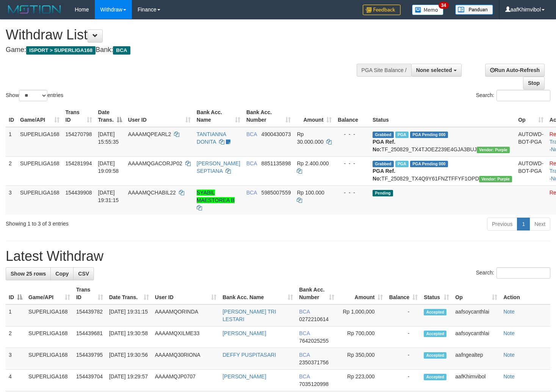 The height and width of the screenshot is (392, 556). What do you see at coordinates (79, 134) in the screenshot?
I see `span: 154270798` at bounding box center [79, 134].